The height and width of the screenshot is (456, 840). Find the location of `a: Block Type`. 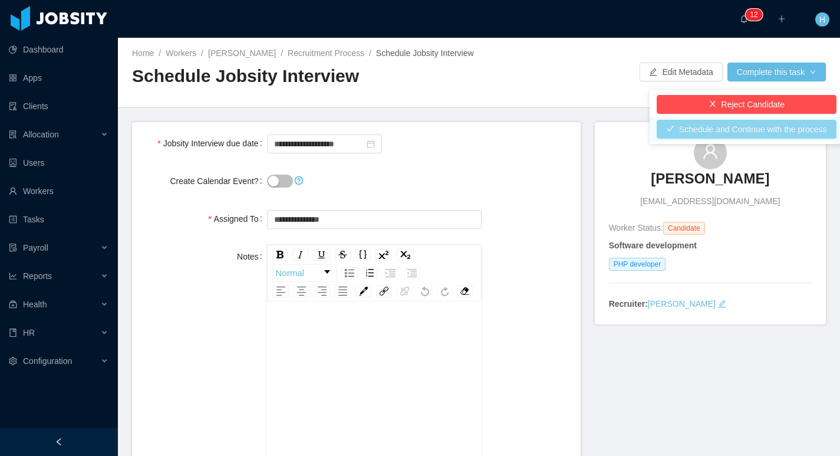

a: Block Type is located at coordinates (305, 273).